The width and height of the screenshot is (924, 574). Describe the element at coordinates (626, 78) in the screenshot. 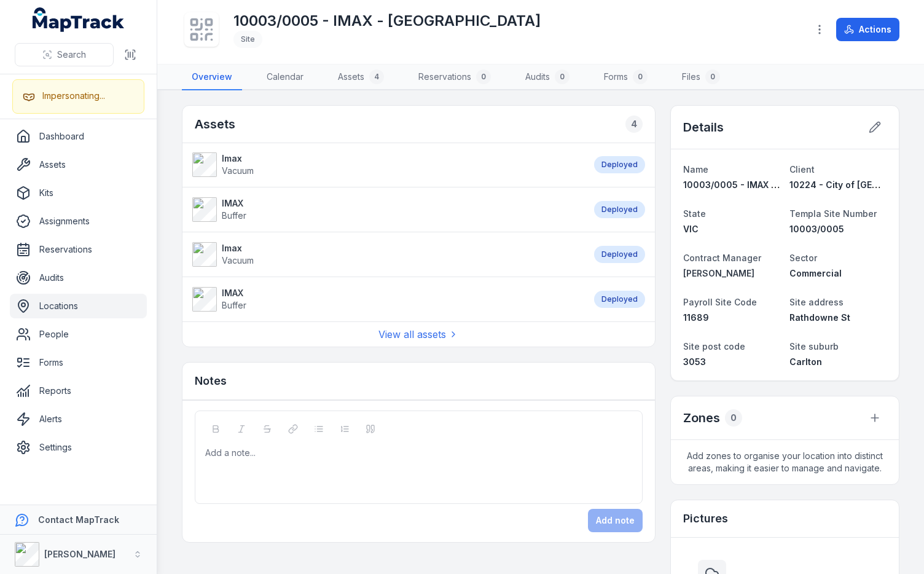

I see `a: Forms0` at that location.